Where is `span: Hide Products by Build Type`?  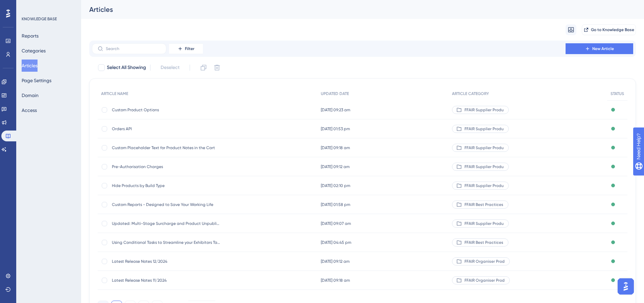
span: Hide Products by Build Type is located at coordinates (166, 186).